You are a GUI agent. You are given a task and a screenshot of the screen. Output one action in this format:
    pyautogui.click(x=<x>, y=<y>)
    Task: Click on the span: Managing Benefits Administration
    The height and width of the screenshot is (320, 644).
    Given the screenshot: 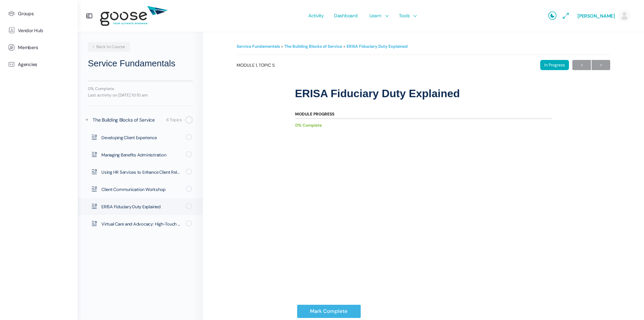 What is the action you would take?
    pyautogui.click(x=141, y=155)
    